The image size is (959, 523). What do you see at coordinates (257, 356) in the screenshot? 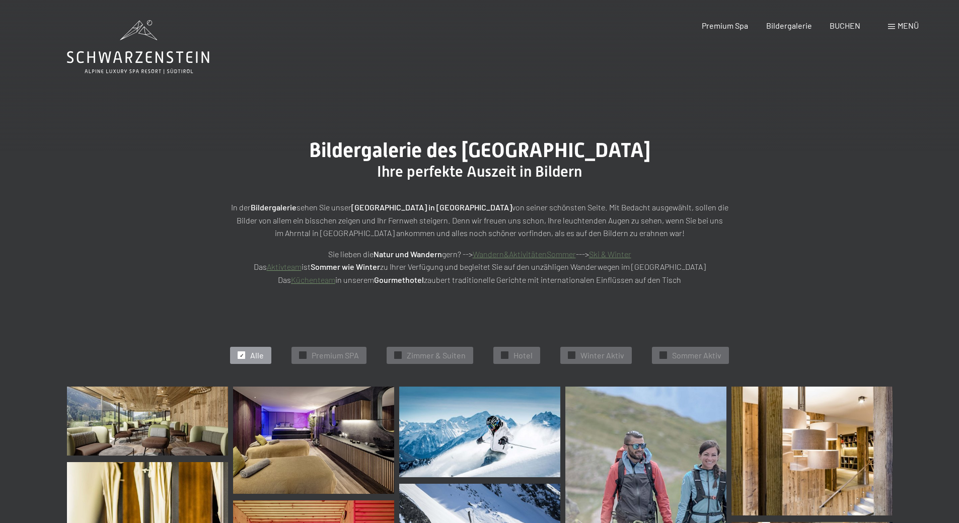
I see `span: Alle` at bounding box center [257, 356].